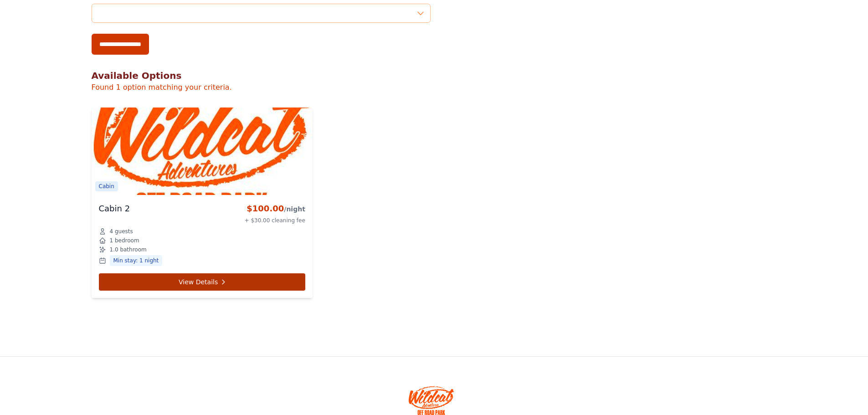 The height and width of the screenshot is (415, 868). What do you see at coordinates (202, 282) in the screenshot?
I see `a: View Details` at bounding box center [202, 282].